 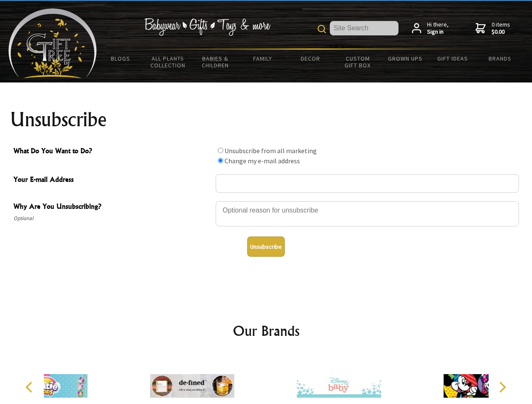 I want to click on a: Gift Ideas, so click(x=452, y=58).